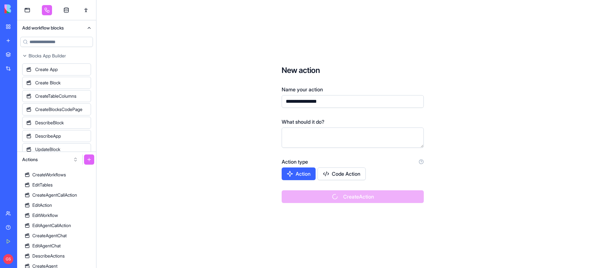 This screenshot has height=268, width=609. I want to click on div: CreateBlocksCodePage, so click(57, 110).